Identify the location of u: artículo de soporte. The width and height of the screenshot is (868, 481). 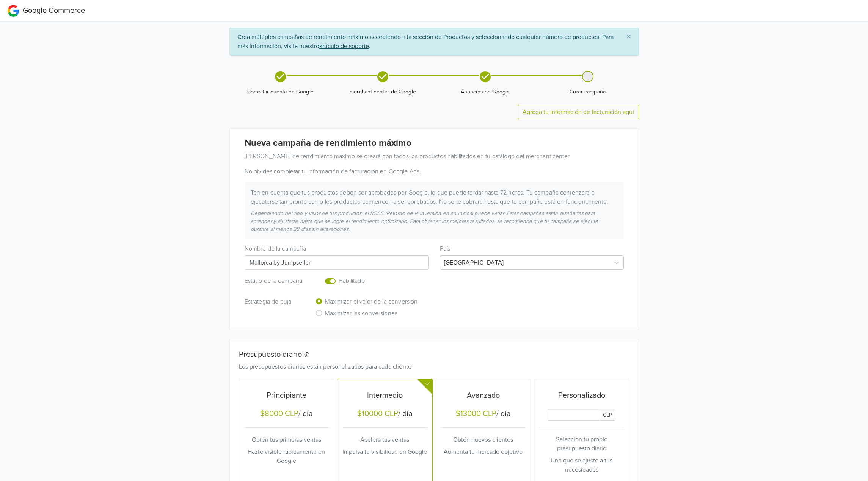
(344, 46).